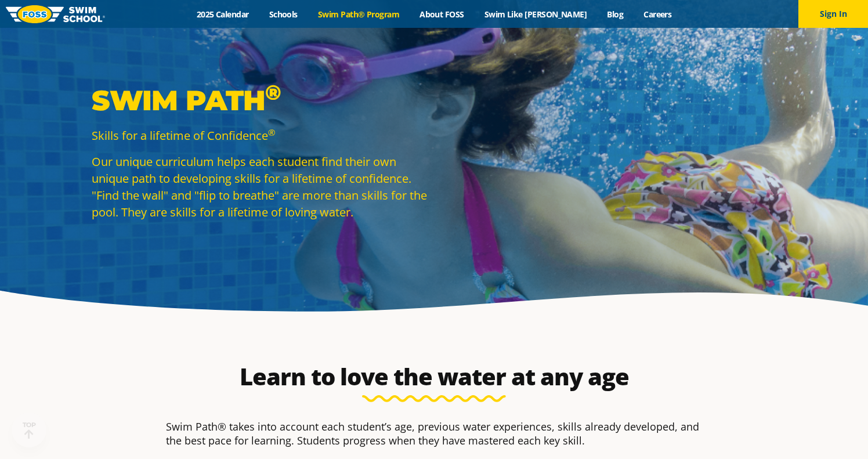  I want to click on a: 2025 Calendar, so click(223, 14).